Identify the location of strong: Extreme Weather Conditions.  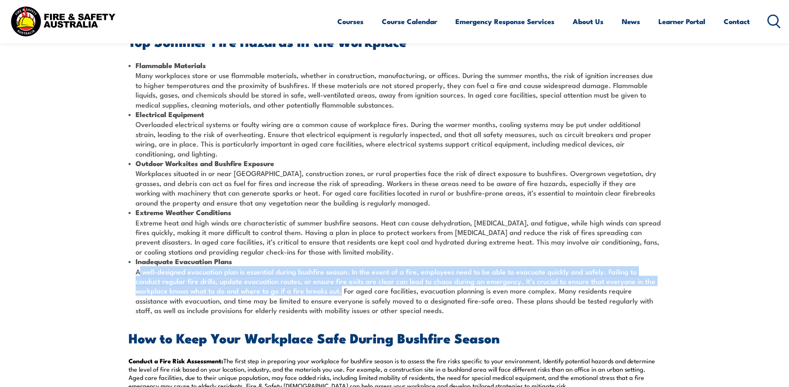
(183, 212).